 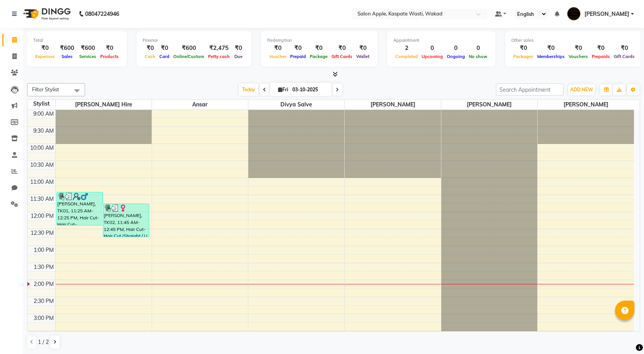 I want to click on img: logo, so click(x=46, y=14).